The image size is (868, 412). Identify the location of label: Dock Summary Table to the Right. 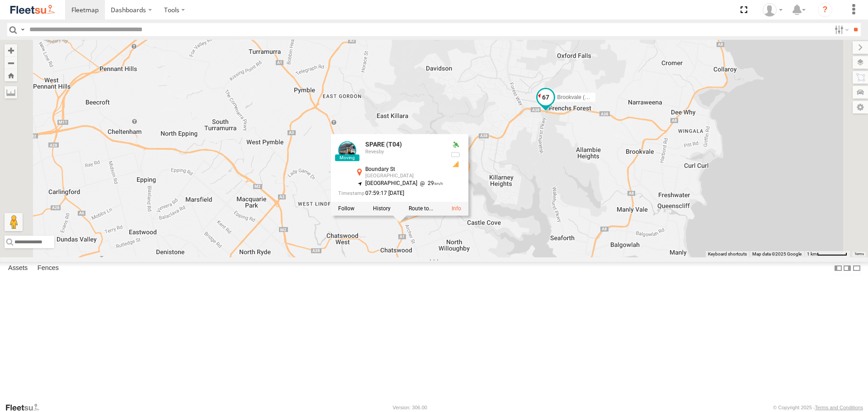
(847, 269).